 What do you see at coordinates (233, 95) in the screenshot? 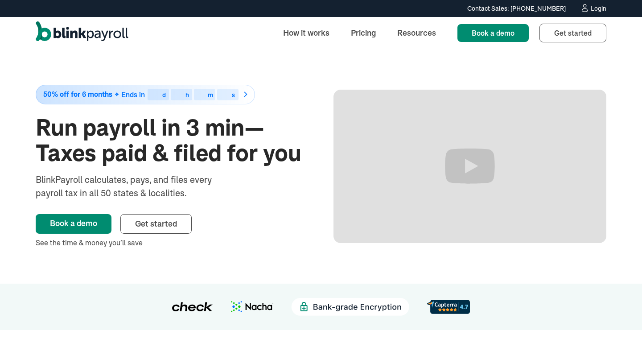
I see `div: s` at bounding box center [233, 95].